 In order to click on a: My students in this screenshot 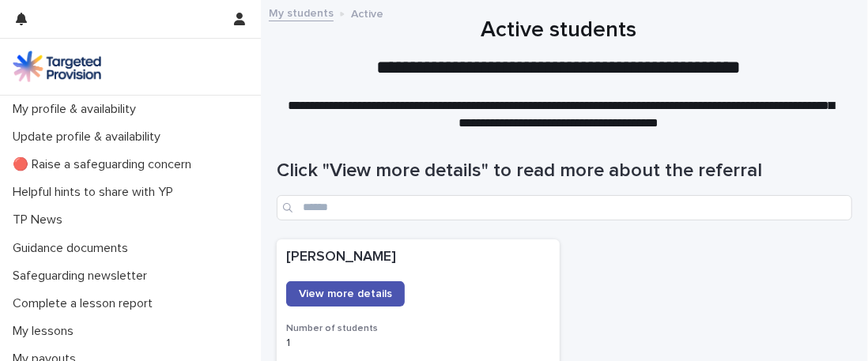, I will do `click(301, 12)`.